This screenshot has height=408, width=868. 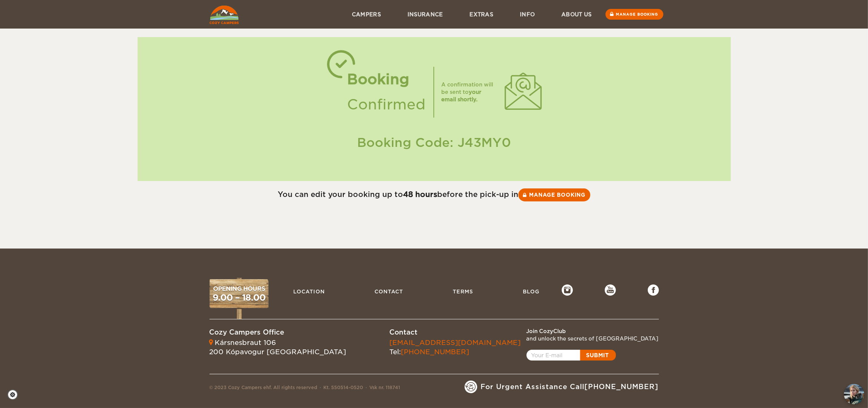 What do you see at coordinates (309, 292) in the screenshot?
I see `a: Location` at bounding box center [309, 292].